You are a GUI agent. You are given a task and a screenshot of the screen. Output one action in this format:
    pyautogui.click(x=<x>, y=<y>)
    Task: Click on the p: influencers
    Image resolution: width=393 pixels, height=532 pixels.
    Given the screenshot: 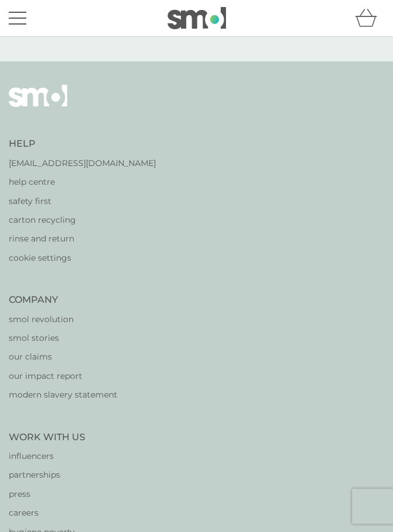 What is the action you would take?
    pyautogui.click(x=47, y=456)
    